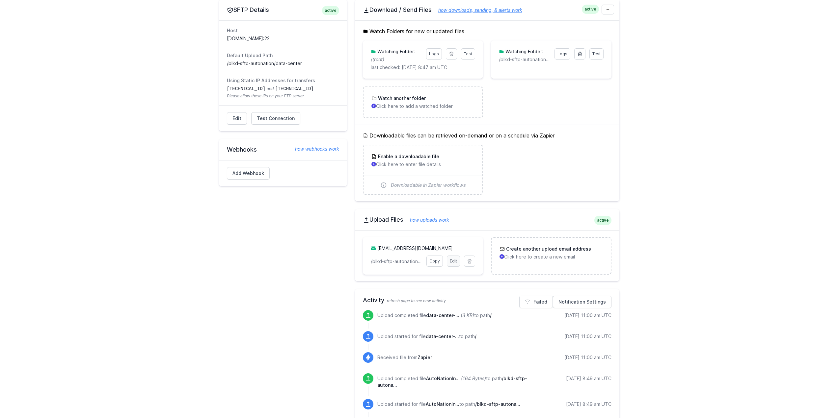  I want to click on h3: Watch another folder, so click(401, 98).